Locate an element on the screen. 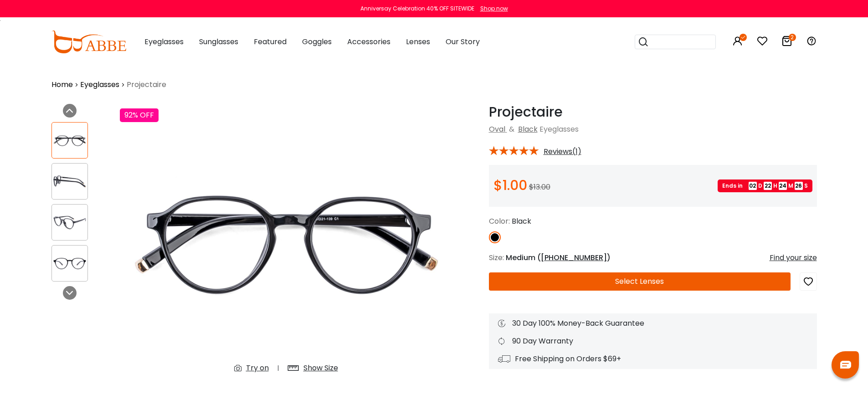  span: Color: is located at coordinates (500, 221).